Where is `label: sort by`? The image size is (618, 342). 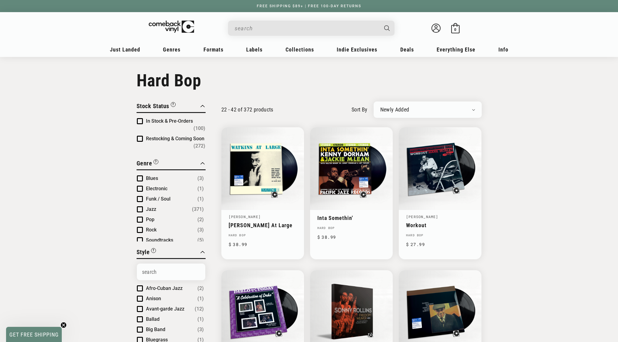
label: sort by is located at coordinates (359, 109).